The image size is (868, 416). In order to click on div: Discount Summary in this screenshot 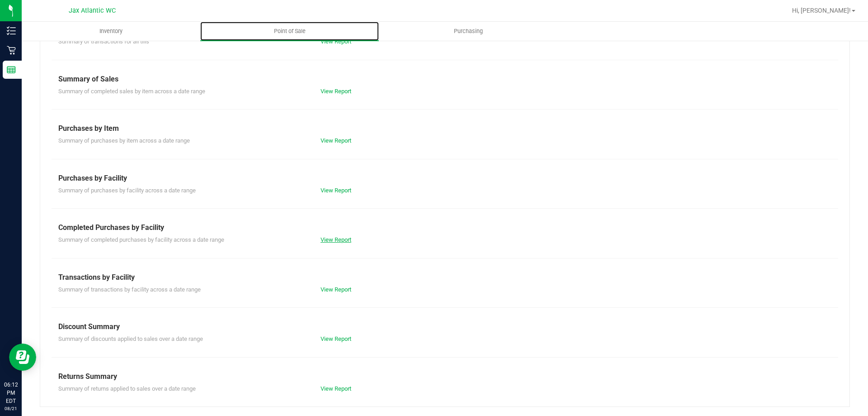, I will do `click(445, 327)`.